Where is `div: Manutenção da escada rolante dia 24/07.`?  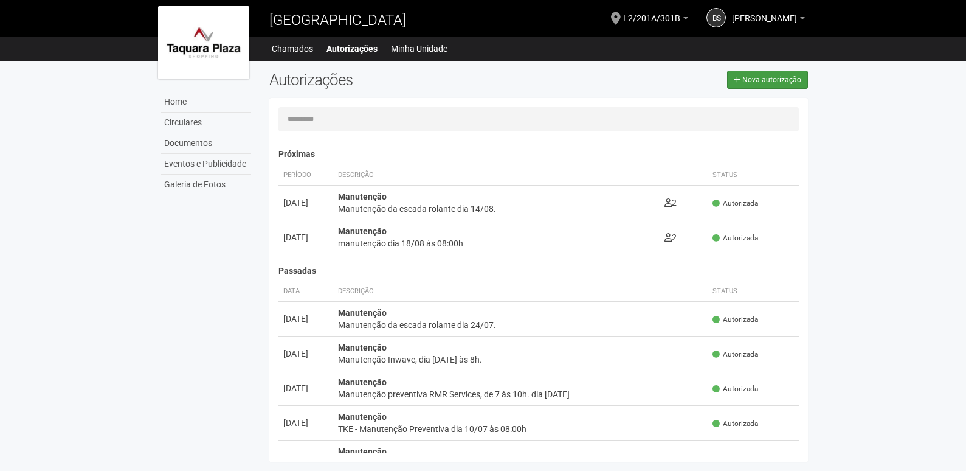 div: Manutenção da escada rolante dia 24/07. is located at coordinates (521, 325).